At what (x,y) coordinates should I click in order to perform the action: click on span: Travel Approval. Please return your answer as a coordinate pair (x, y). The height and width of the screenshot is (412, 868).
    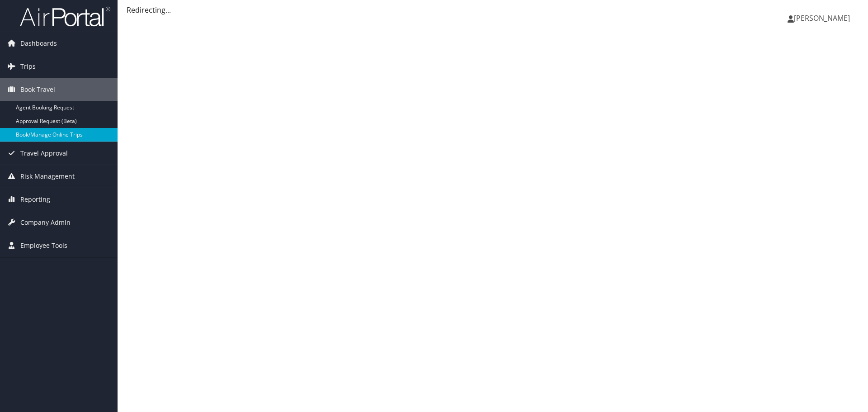
    Looking at the image, I should click on (44, 153).